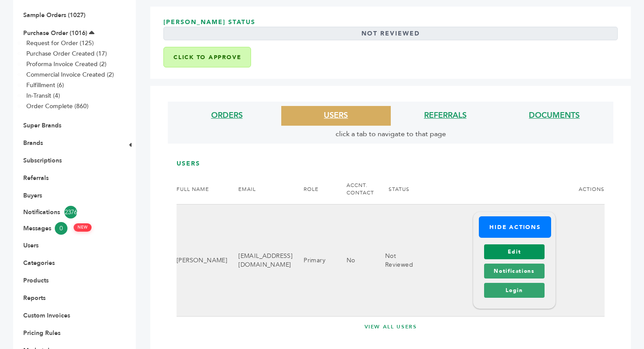 This screenshot has width=644, height=349. I want to click on a: Fulfillment (6), so click(45, 85).